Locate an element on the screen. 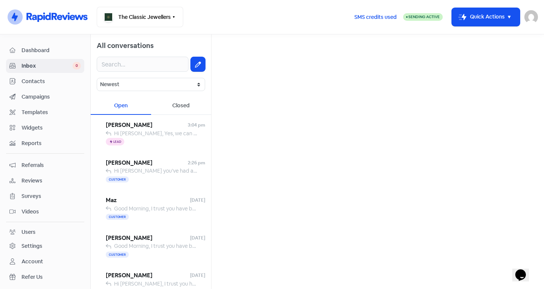  span: Campaigns is located at coordinates (51, 97).